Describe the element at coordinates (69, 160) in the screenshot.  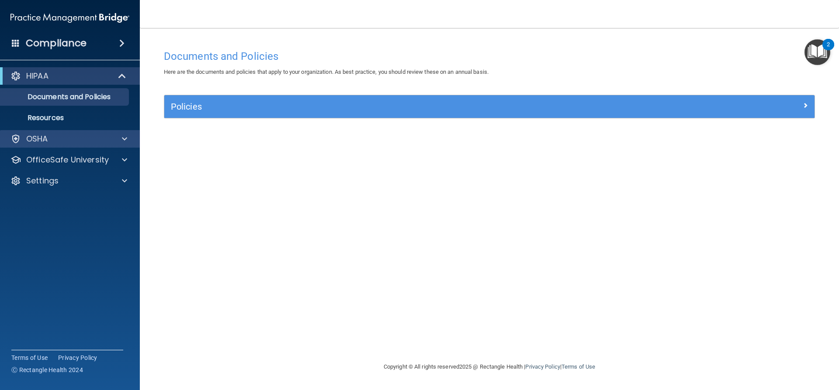
I see `a: OfficeSafe University` at that location.